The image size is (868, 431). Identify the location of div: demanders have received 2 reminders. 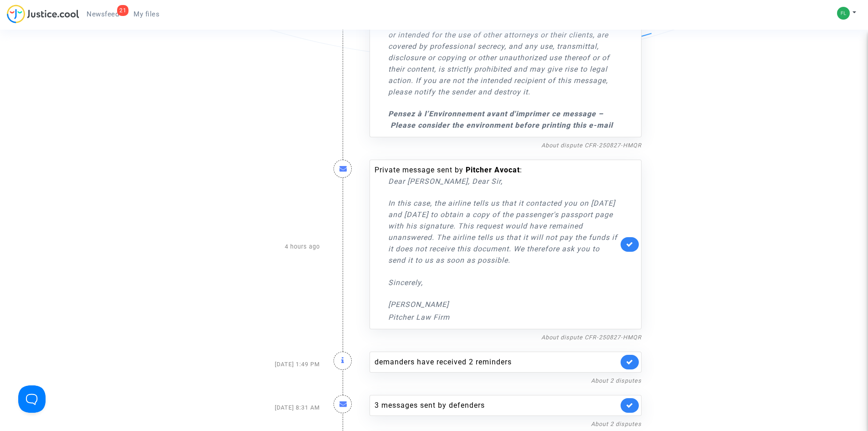
(497, 362).